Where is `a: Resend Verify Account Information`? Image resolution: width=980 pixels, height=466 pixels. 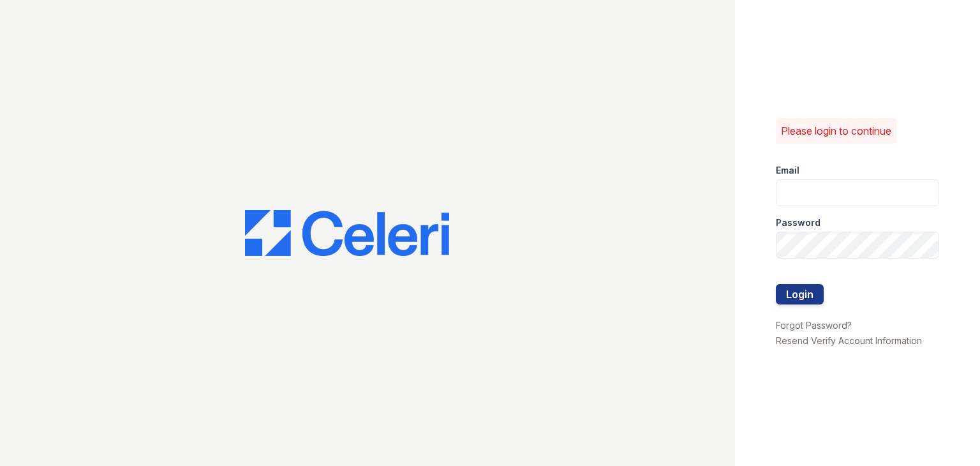
a: Resend Verify Account Information is located at coordinates (848, 340).